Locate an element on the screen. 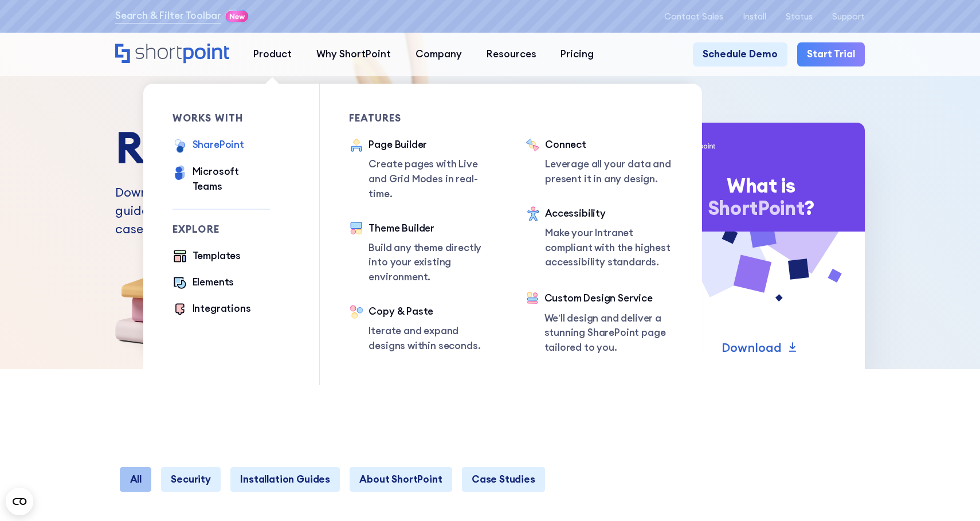 The width and height of the screenshot is (980, 521). a: Why ShortPoint is located at coordinates (354, 55).